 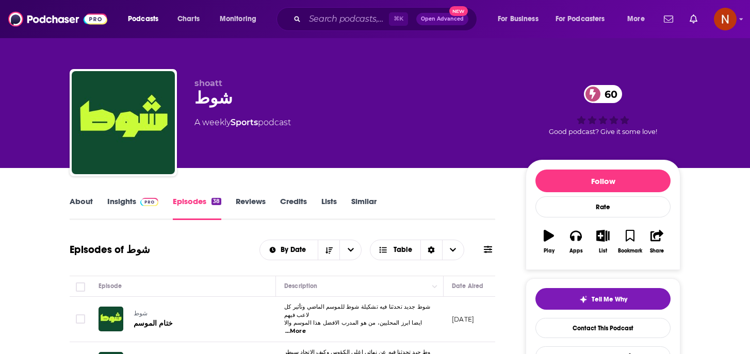 What do you see at coordinates (80, 319) in the screenshot?
I see `span: Toggle select row` at bounding box center [80, 319].